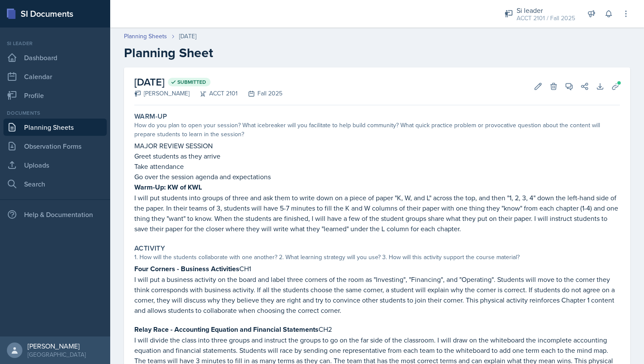  Describe the element at coordinates (55, 165) in the screenshot. I see `a: Uploads` at that location.